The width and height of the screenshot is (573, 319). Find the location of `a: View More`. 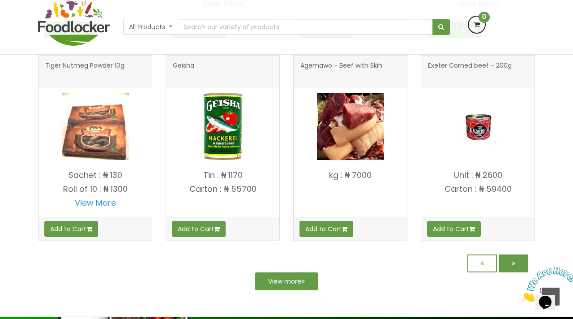

a: View More is located at coordinates (95, 202).